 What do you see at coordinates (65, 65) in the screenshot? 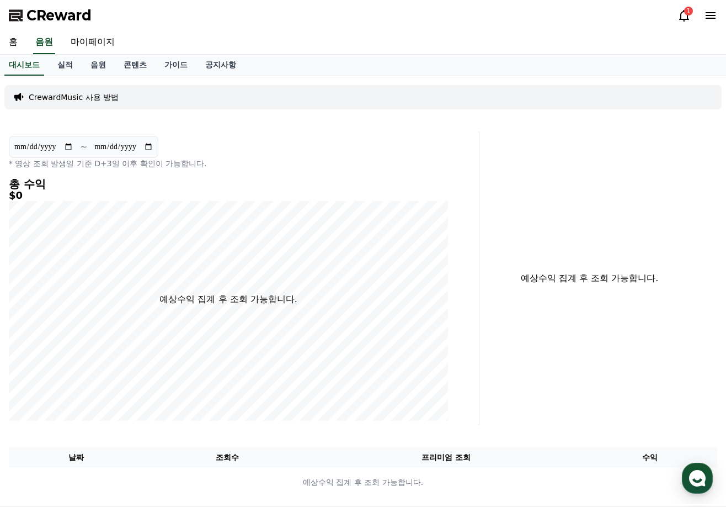
I see `a: 실적` at bounding box center [65, 65].